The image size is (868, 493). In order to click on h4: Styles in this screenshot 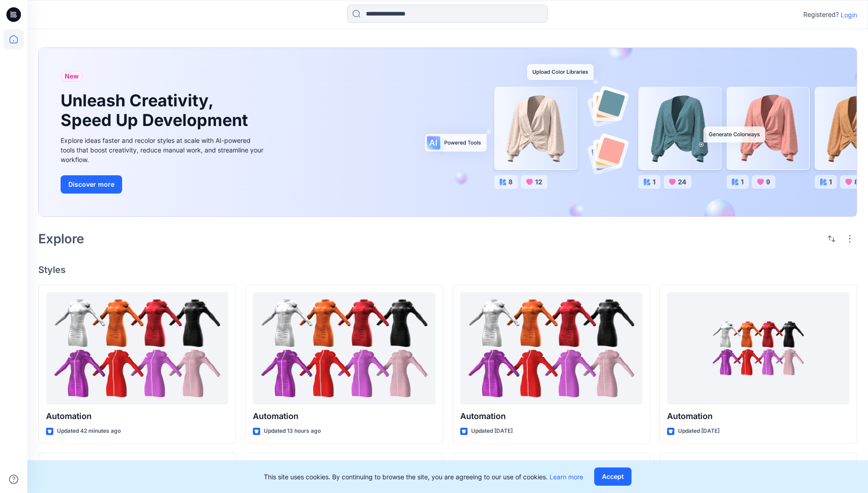, I will do `click(447, 270)`.